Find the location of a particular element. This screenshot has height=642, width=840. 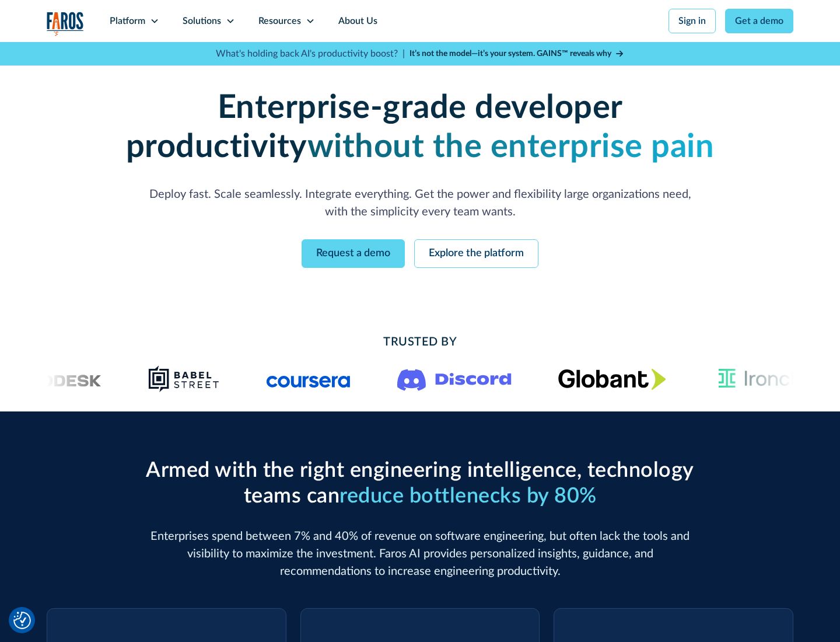

img: Logo of the online learning platform Coursera. is located at coordinates (309, 379).